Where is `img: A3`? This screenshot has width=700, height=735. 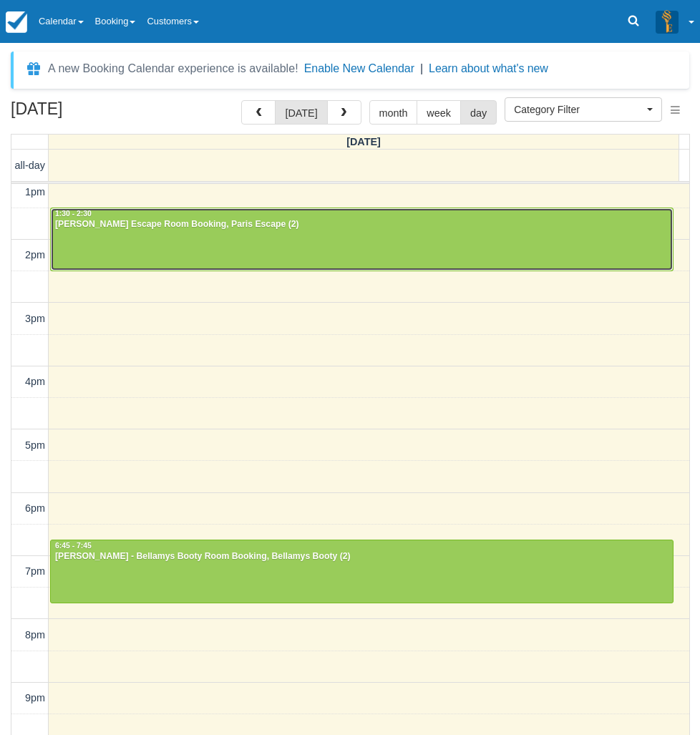 img: A3 is located at coordinates (667, 21).